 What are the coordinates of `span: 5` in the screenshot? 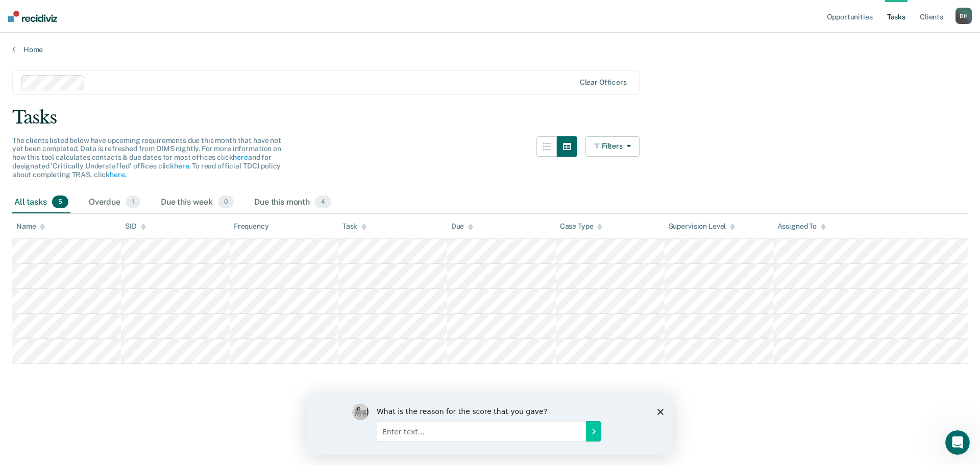 It's located at (60, 202).